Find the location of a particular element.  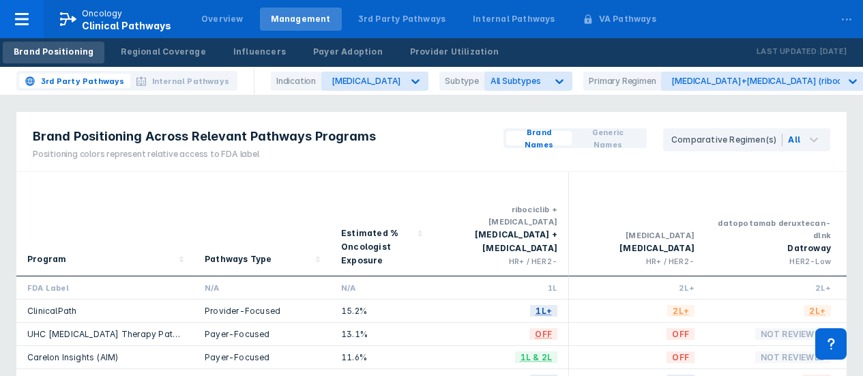

a: Influencers is located at coordinates (259, 53).